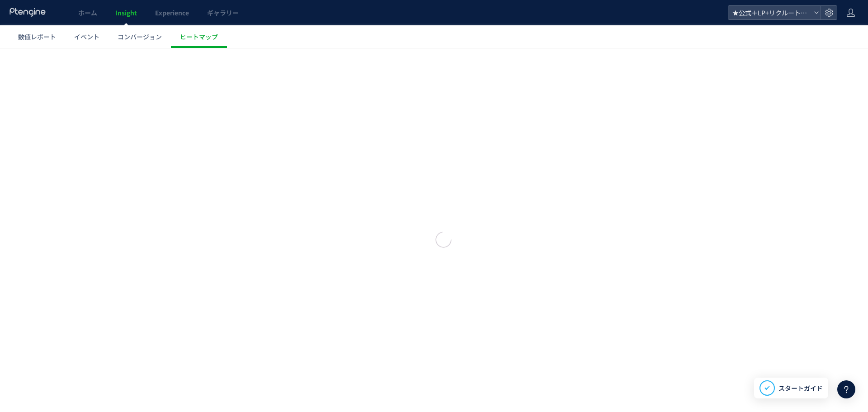  What do you see at coordinates (88, 13) in the screenshot?
I see `span: ホーム` at bounding box center [88, 13].